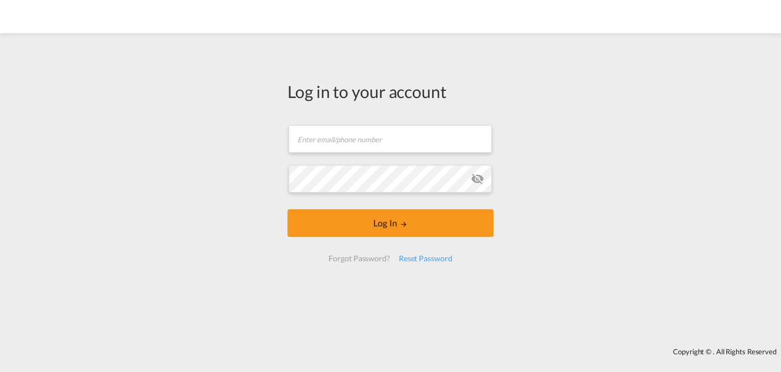  Describe the element at coordinates (390, 223) in the screenshot. I see `button: LOGIN` at that location.